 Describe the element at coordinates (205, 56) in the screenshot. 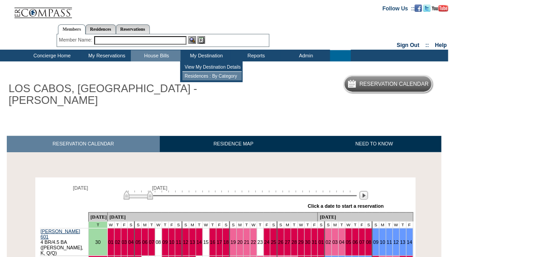

I see `td: My Destination` at that location.